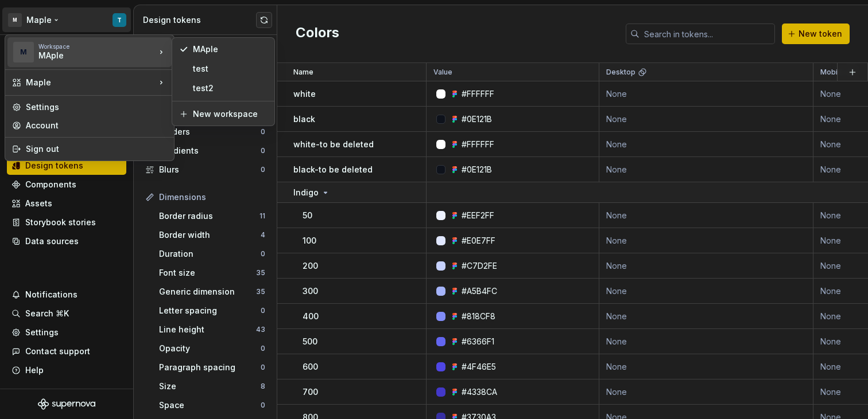  Describe the element at coordinates (23, 52) in the screenshot. I see `div: M` at that location.